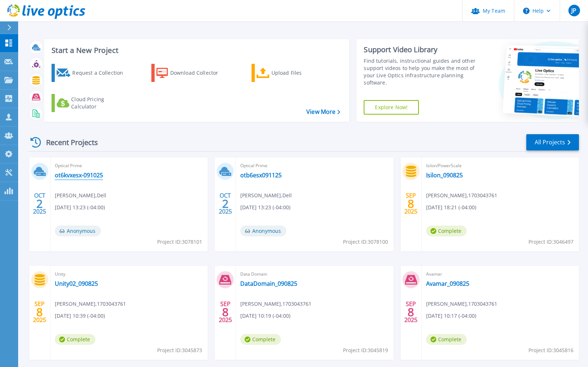  What do you see at coordinates (574, 11) in the screenshot?
I see `span: JP` at bounding box center [574, 11].